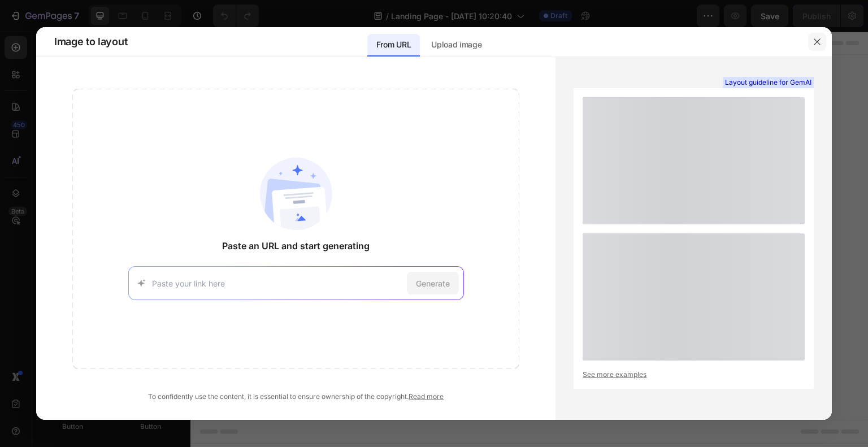 This screenshot has height=447, width=868. What do you see at coordinates (381, 245) in the screenshot?
I see `button: Add elements` at bounding box center [381, 245].